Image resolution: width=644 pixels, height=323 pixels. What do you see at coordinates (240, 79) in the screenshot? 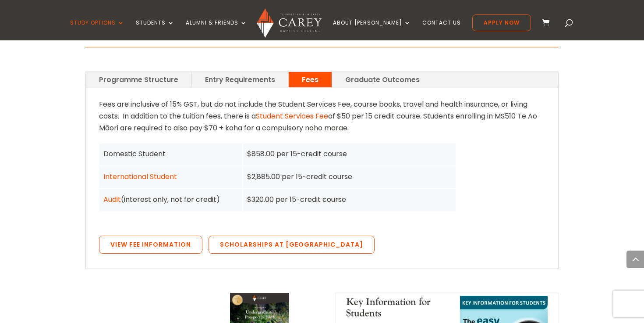
I see `a: Entry Requirements` at bounding box center [240, 79].